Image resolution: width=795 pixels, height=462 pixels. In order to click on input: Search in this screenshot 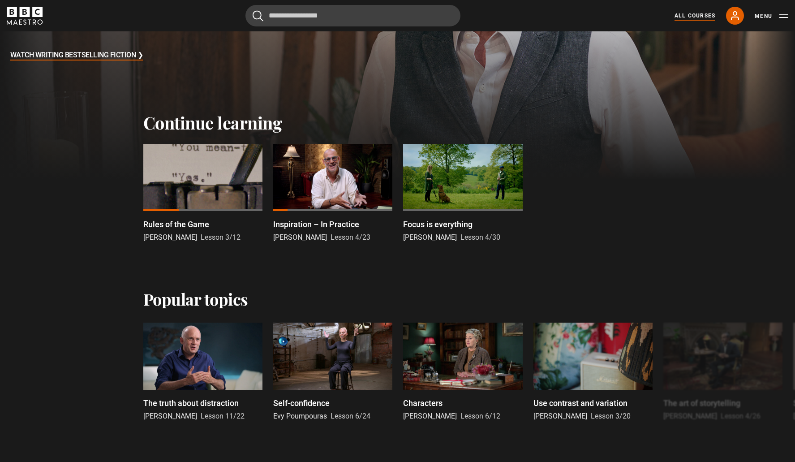, I will do `click(353, 16)`.